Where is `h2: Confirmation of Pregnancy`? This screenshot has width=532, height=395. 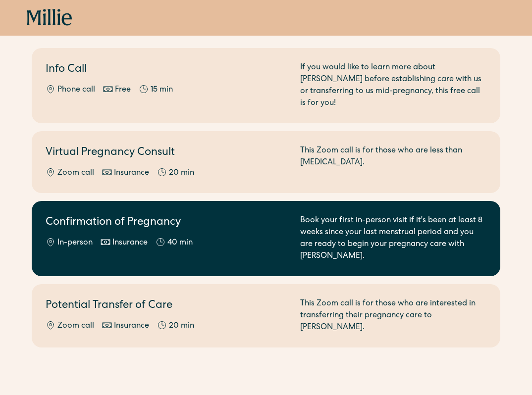
h2: Confirmation of Pregnancy is located at coordinates (167, 223).